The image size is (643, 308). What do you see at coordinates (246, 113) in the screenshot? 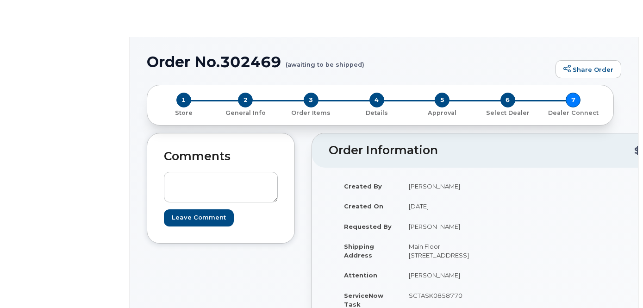
I see `p: General Info` at bounding box center [246, 113].